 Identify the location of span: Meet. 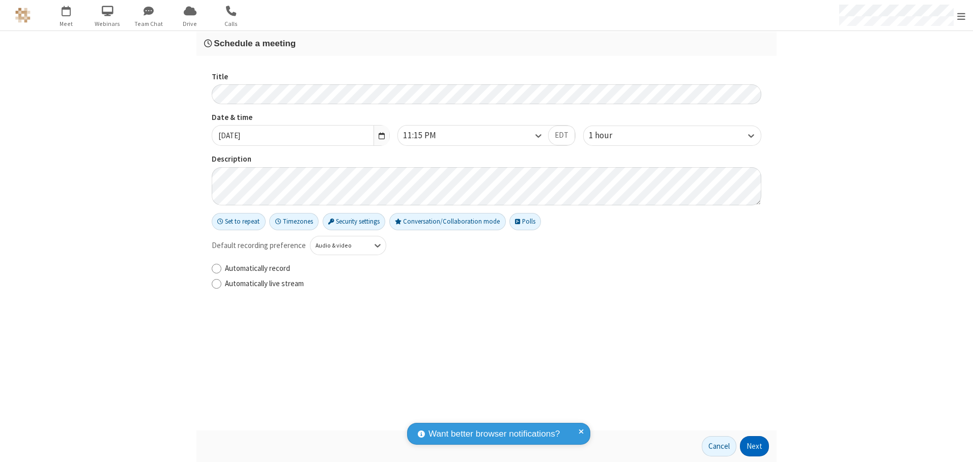
(66, 24).